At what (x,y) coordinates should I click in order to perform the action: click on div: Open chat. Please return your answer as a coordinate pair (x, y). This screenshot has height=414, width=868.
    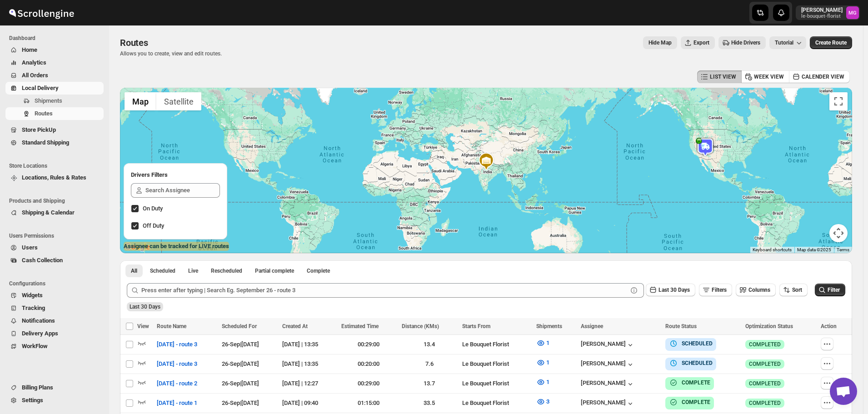
    Looking at the image, I should click on (843, 391).